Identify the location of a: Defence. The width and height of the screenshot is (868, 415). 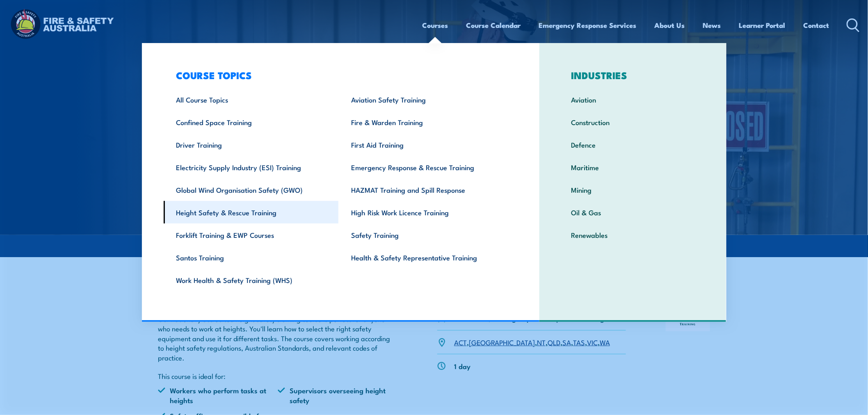
(633, 144).